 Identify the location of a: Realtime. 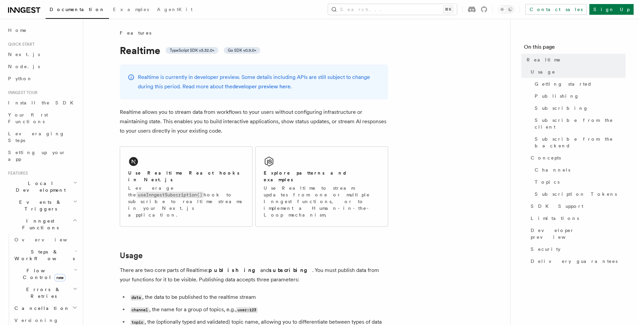
(575, 60).